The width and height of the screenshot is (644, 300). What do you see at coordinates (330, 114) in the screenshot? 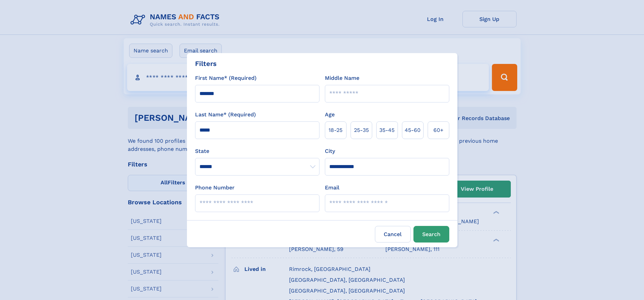
I see `label: Age` at bounding box center [330, 114].